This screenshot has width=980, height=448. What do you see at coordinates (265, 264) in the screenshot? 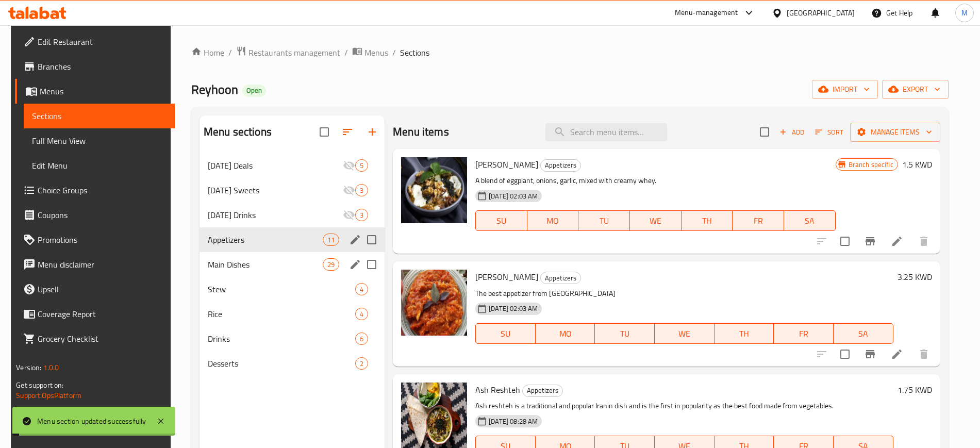
I see `span: Main Dishes` at bounding box center [265, 264].